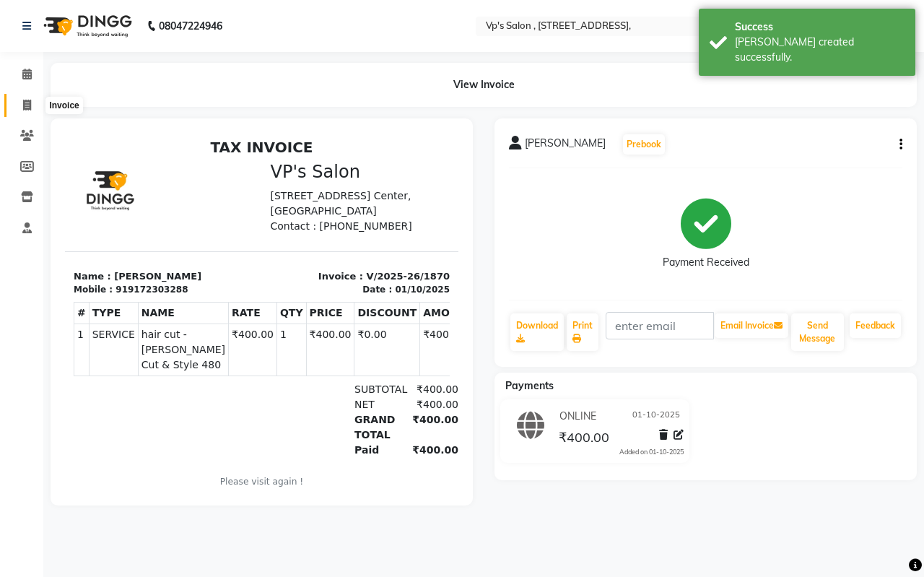 This screenshot has height=577, width=924. I want to click on input: enter email, so click(660, 325).